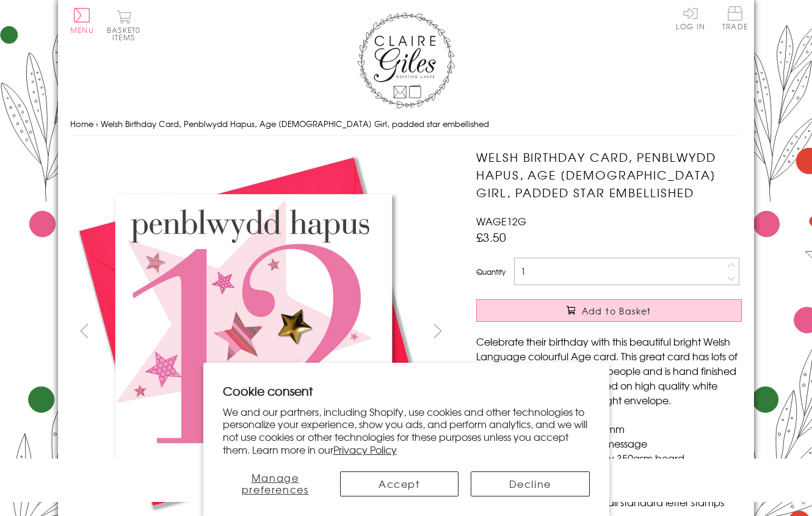 Image resolution: width=812 pixels, height=516 pixels. What do you see at coordinates (399, 483) in the screenshot?
I see `button: Accept` at bounding box center [399, 483].